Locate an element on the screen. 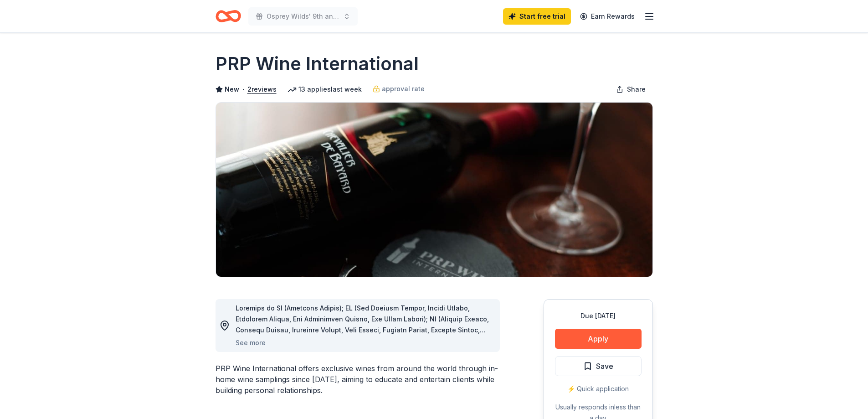 Image resolution: width=868 pixels, height=419 pixels. img: Image for PRP Wine International is located at coordinates (434, 189).